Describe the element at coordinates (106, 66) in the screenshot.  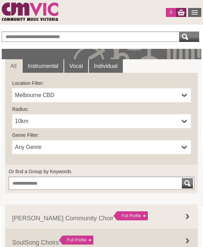
I see `a: Individual` at that location.